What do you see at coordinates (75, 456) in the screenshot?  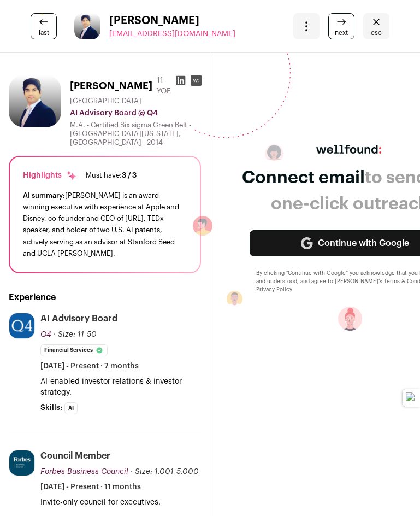 I see `div: Council Member` at bounding box center [75, 456].